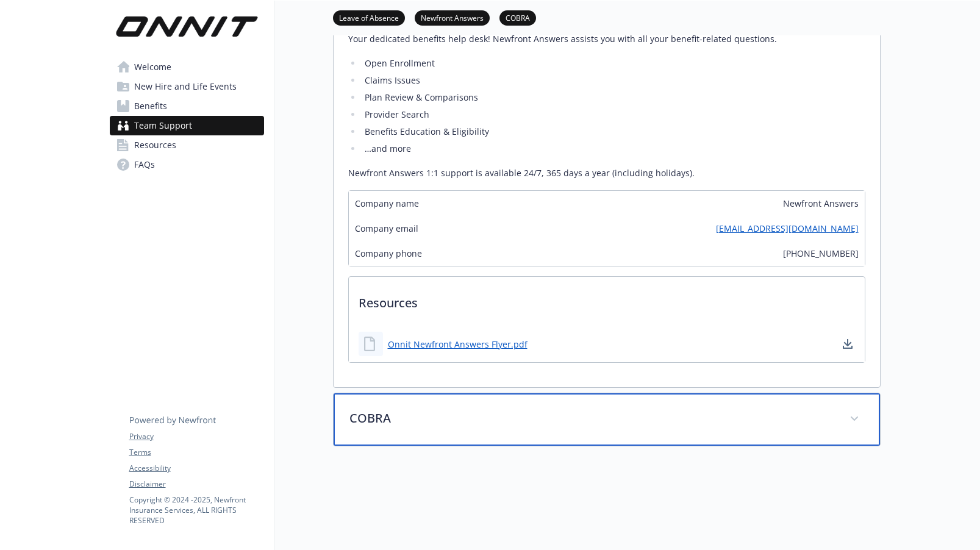 This screenshot has width=980, height=550. What do you see at coordinates (613, 98) in the screenshot?
I see `li: Plan Review & Comparisons` at bounding box center [613, 98].